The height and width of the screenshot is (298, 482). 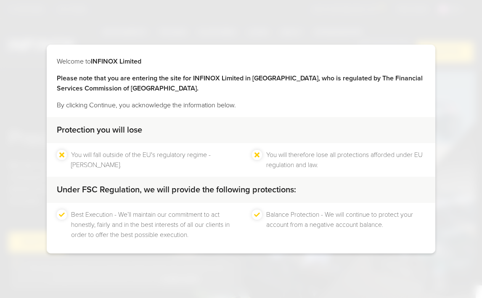 What do you see at coordinates (176, 190) in the screenshot?
I see `strong: Under FSC Regulation, we will provide the following protections:` at bounding box center [176, 190].